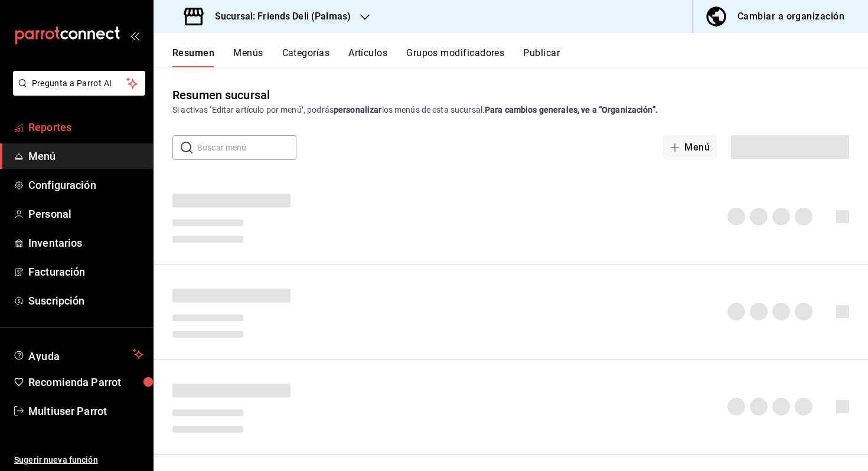 The width and height of the screenshot is (868, 471). I want to click on h3: Sucursal: Friends Deli (Palmas), so click(278, 16).